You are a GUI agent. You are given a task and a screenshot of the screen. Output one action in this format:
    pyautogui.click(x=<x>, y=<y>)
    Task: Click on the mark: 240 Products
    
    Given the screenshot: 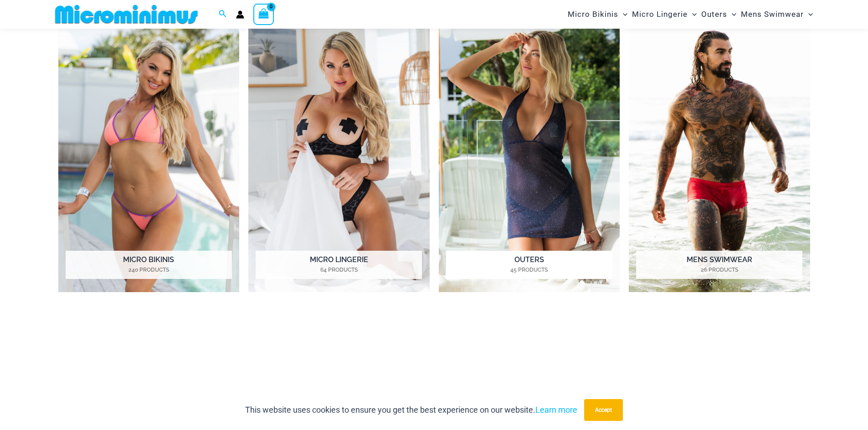 What is the action you would take?
    pyautogui.click(x=149, y=270)
    